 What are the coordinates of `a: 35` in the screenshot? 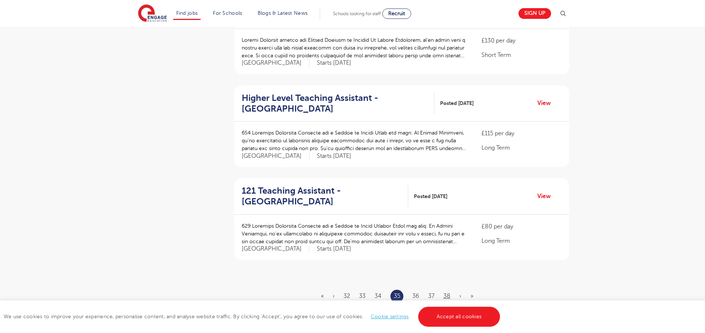 It's located at (397, 296).